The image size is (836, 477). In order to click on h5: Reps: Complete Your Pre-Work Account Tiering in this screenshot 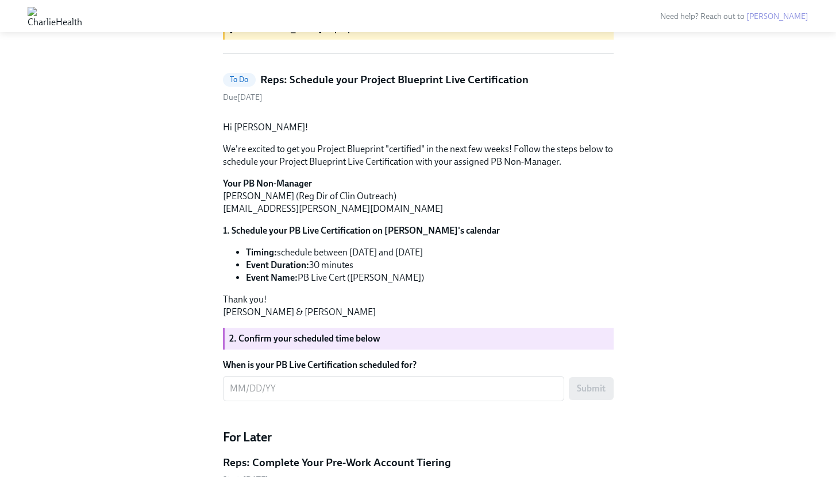, I will do `click(337, 463)`.